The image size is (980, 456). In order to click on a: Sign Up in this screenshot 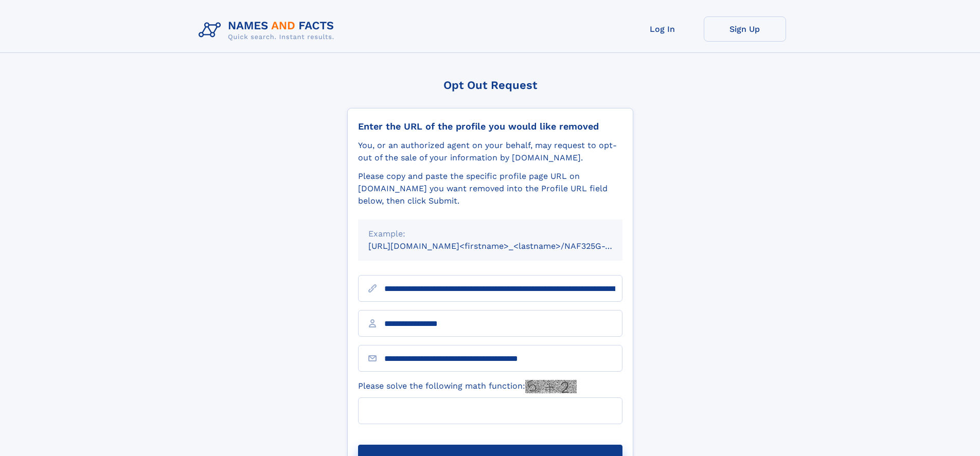, I will do `click(745, 29)`.